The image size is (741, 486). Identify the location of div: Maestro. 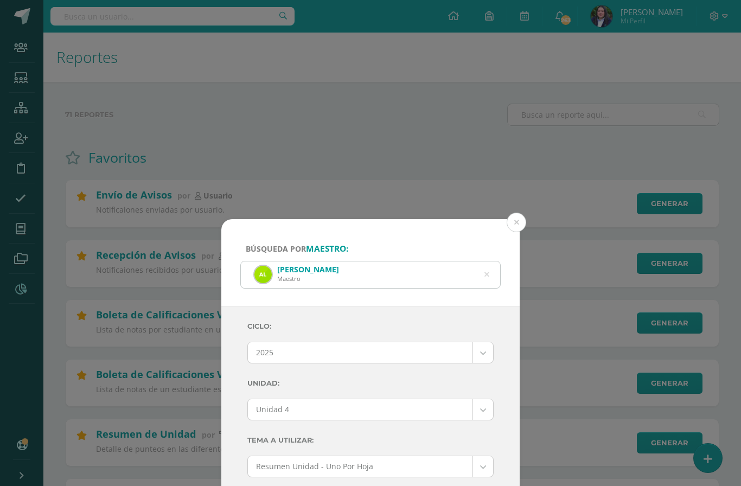
(308, 278).